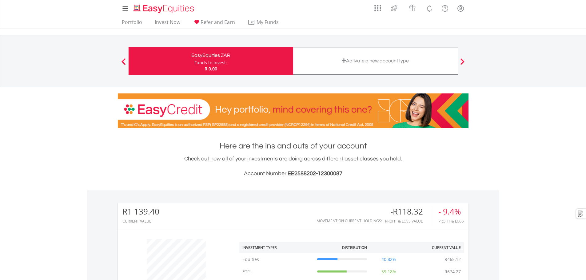 This screenshot has height=280, width=586. I want to click on a: Home page, so click(164, 8).